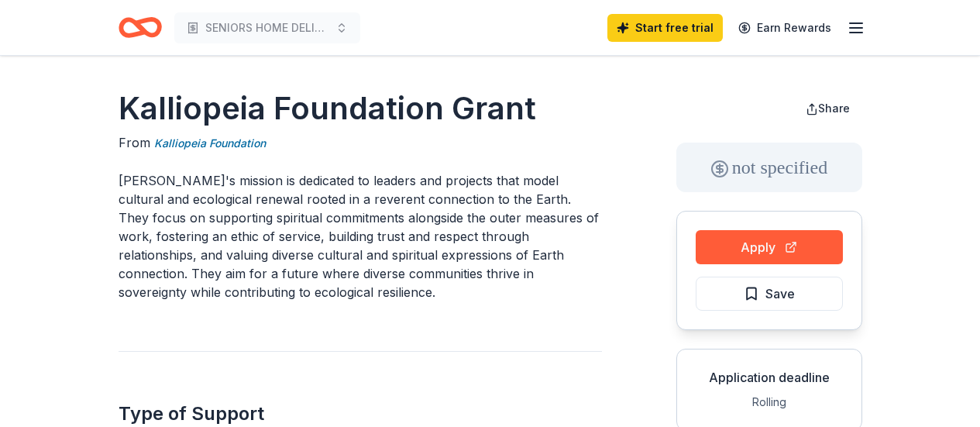  What do you see at coordinates (785, 28) in the screenshot?
I see `a: Earn Rewards` at bounding box center [785, 28].